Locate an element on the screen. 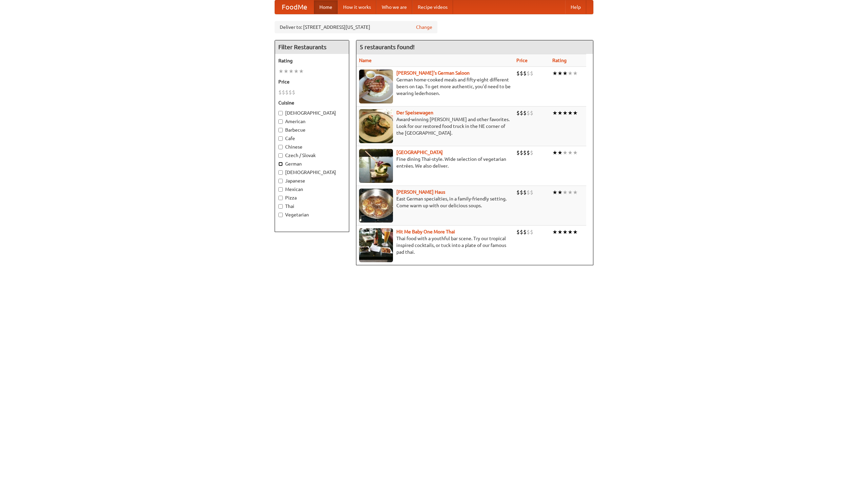  label: Japanese is located at coordinates (312, 180).